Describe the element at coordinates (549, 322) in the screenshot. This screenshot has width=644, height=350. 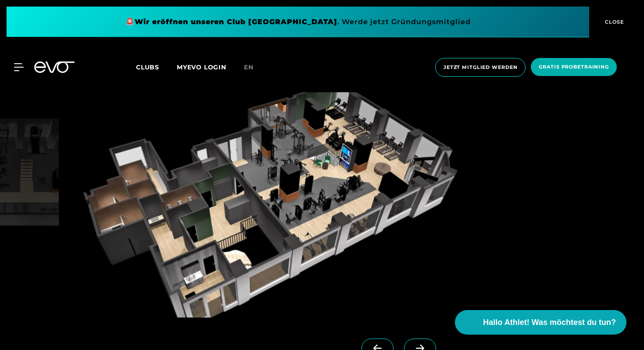
I see `span: Hallo Athlet! Was möchtest du tun?` at that location.